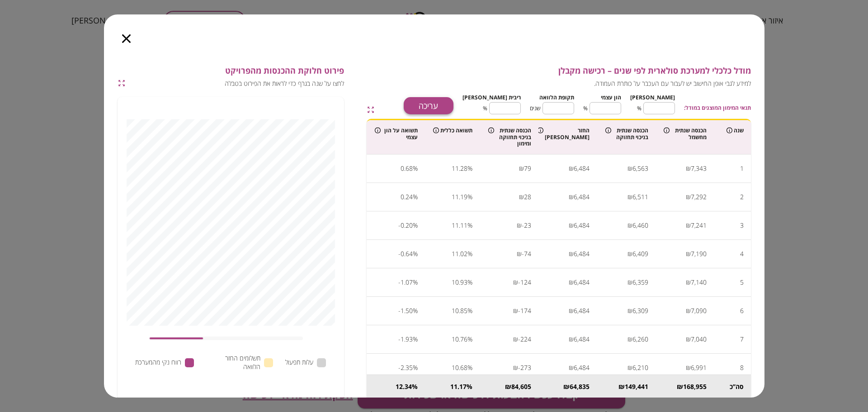 This screenshot has width=868, height=412. Describe the element at coordinates (698, 340) in the screenshot. I see `div: 7,040` at that location.